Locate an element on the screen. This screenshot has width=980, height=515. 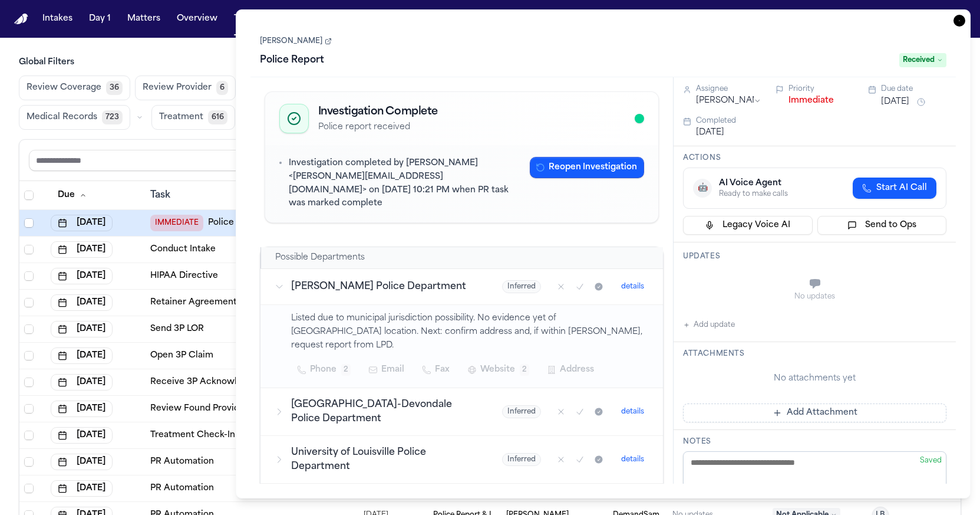
a: Home is located at coordinates (21, 19).